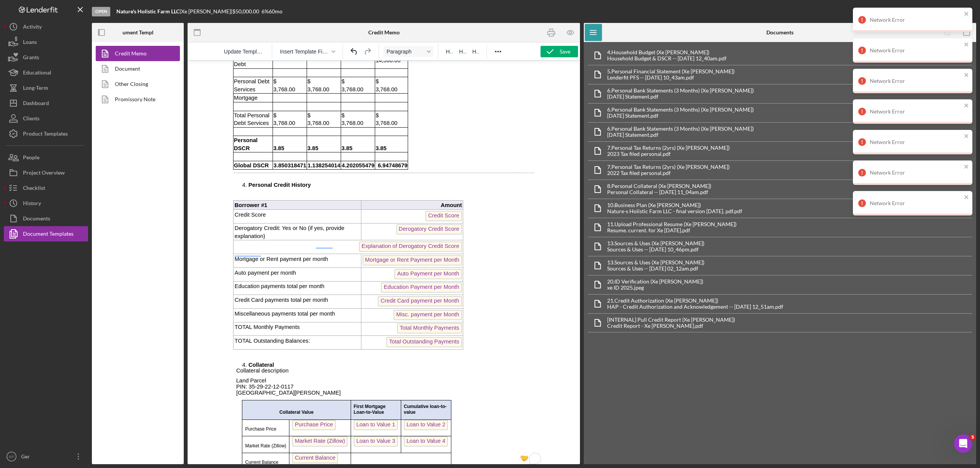 This screenshot has height=468, width=980. What do you see at coordinates (973, 438) in the screenshot?
I see `span: 5` at bounding box center [973, 438].